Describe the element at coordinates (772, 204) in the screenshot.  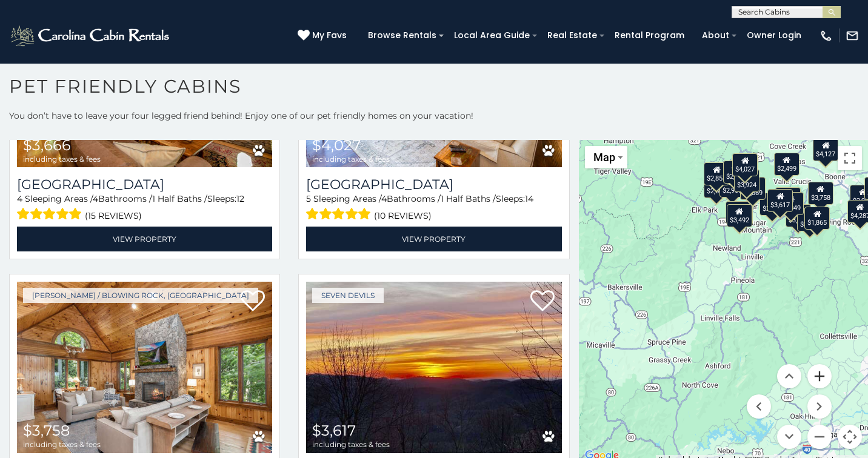
I see `div: $2,562` at that location.